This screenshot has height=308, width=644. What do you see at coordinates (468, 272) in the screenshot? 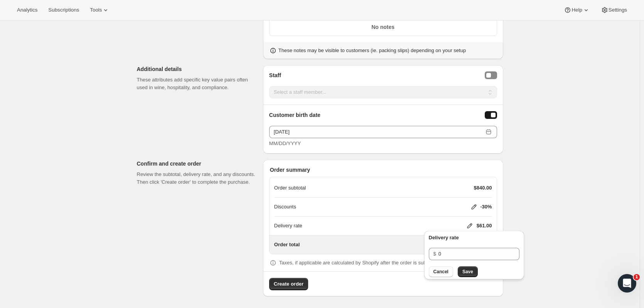
I see `button: Save` at bounding box center [468, 272].